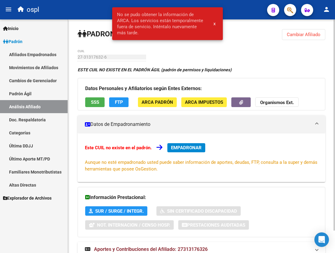 The image size is (335, 253). I want to click on button: SSS, so click(95, 102).